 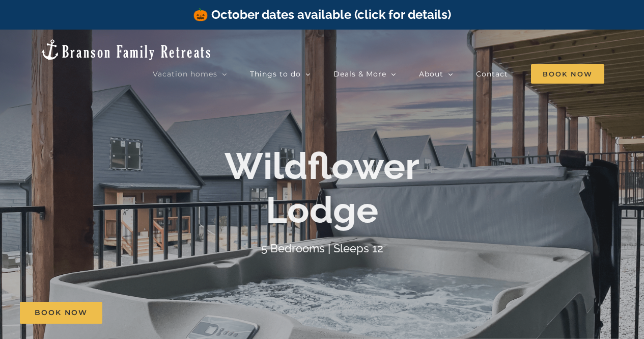 I want to click on a: Deals & More, so click(x=365, y=74).